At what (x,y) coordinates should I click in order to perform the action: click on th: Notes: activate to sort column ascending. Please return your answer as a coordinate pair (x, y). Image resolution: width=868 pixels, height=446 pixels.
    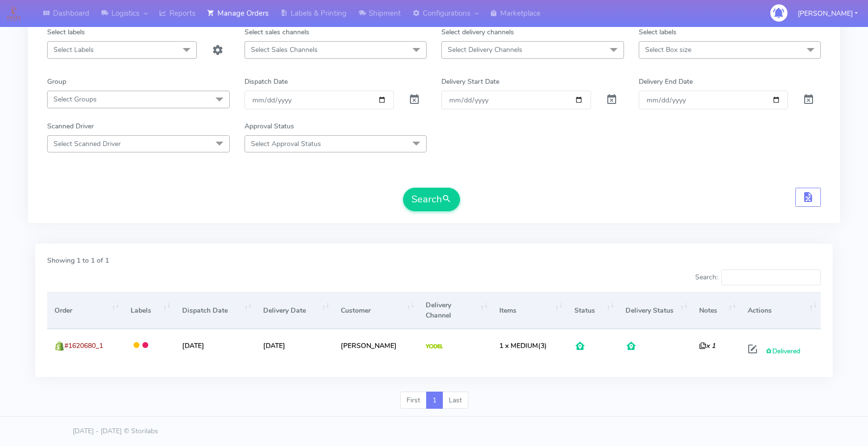
    Looking at the image, I should click on (716, 311).